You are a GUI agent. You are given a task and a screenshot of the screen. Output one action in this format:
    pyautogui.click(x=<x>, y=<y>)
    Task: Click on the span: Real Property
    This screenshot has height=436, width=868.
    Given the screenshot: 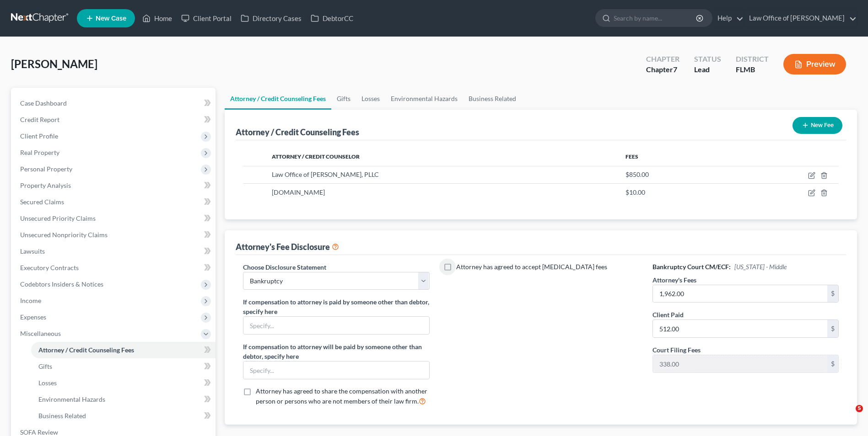 What is the action you would take?
    pyautogui.click(x=40, y=152)
    